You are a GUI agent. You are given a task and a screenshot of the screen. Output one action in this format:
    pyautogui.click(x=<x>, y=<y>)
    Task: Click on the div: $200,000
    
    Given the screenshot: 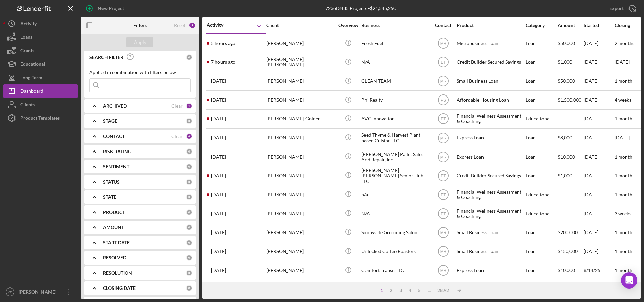 What is the action you would take?
    pyautogui.click(x=571, y=233)
    